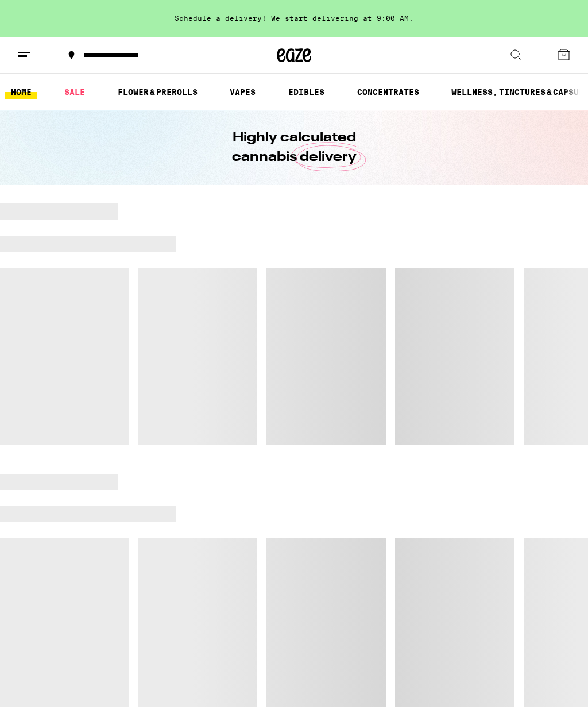  I want to click on h1: Highly calculated cannabis delivery, so click(294, 148).